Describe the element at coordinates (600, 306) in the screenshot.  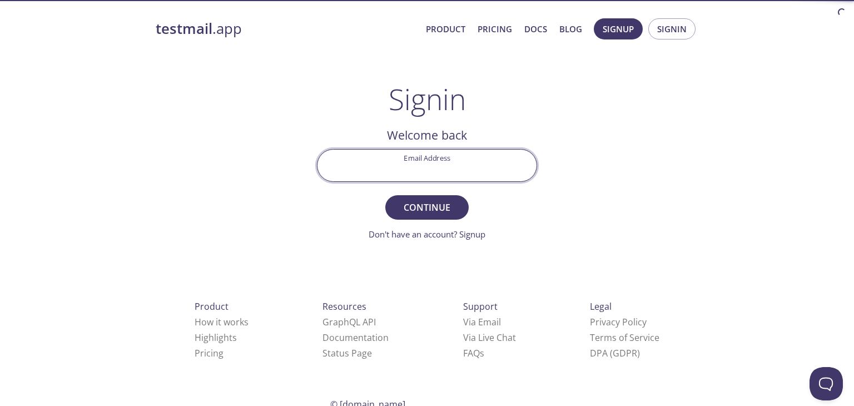
I see `span: Legal` at that location.